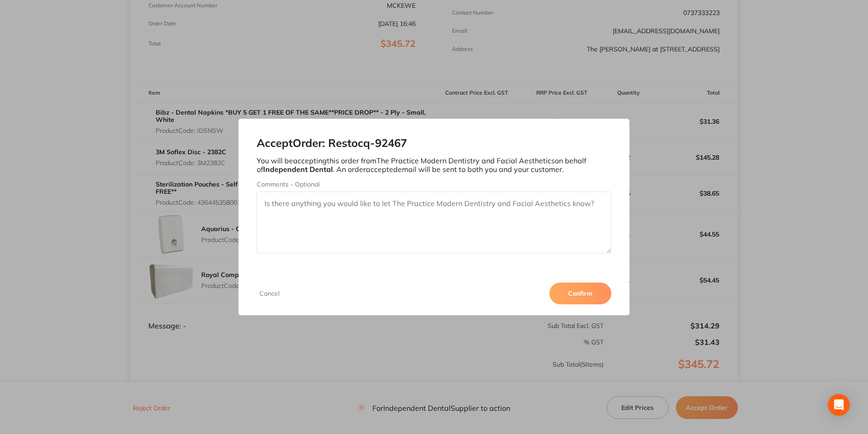 The height and width of the screenshot is (434, 868). I want to click on button: Confirm, so click(580, 293).